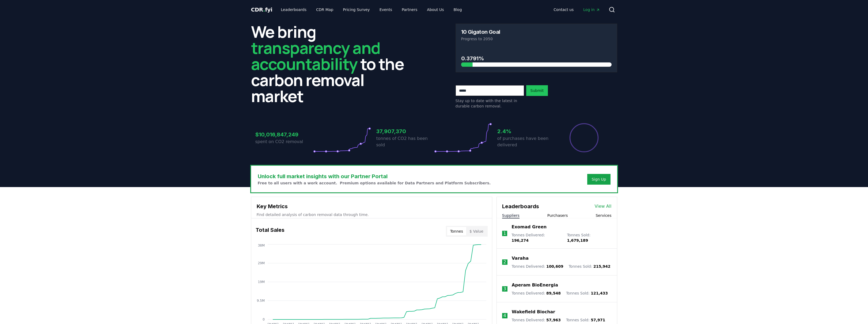 Image resolution: width=868 pixels, height=324 pixels. I want to click on p: Varaha, so click(520, 258).